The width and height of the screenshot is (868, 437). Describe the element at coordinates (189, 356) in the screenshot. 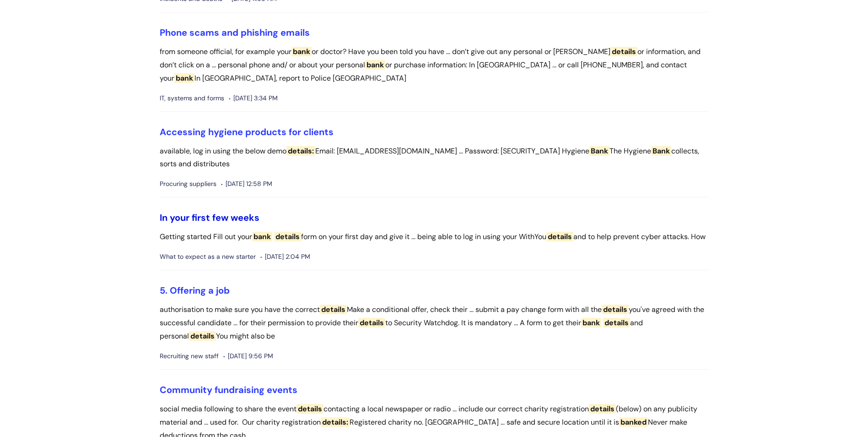

I see `span: Recruiting new staff` at that location.